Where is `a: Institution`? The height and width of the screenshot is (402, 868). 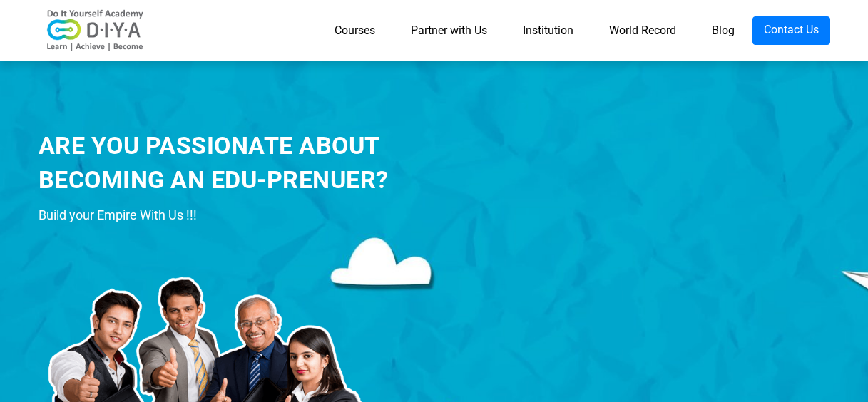
a: Institution is located at coordinates (548, 30).